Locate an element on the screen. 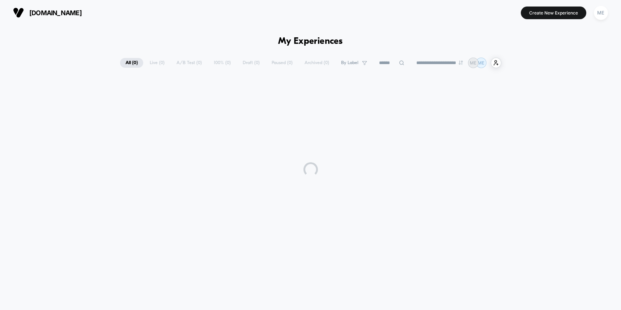 The height and width of the screenshot is (310, 621). button: Create New Experience is located at coordinates (553, 13).